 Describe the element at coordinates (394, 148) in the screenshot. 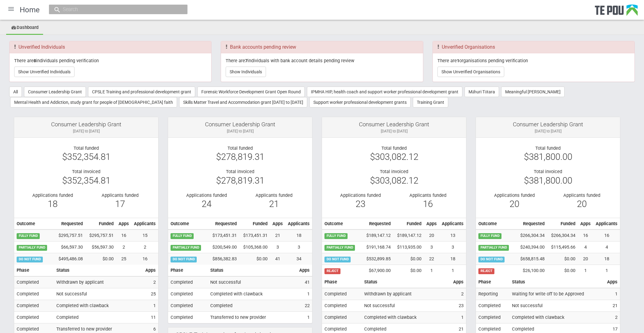

I see `div: Total funded` at that location.